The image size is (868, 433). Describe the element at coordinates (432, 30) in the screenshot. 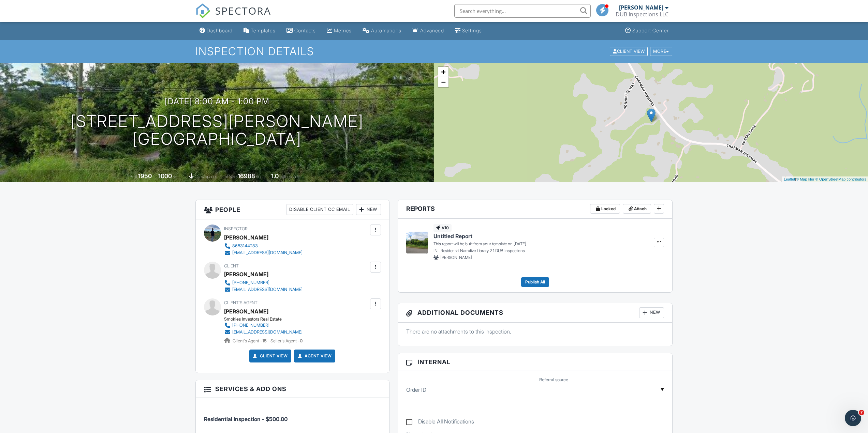

I see `div: Advanced` at that location.